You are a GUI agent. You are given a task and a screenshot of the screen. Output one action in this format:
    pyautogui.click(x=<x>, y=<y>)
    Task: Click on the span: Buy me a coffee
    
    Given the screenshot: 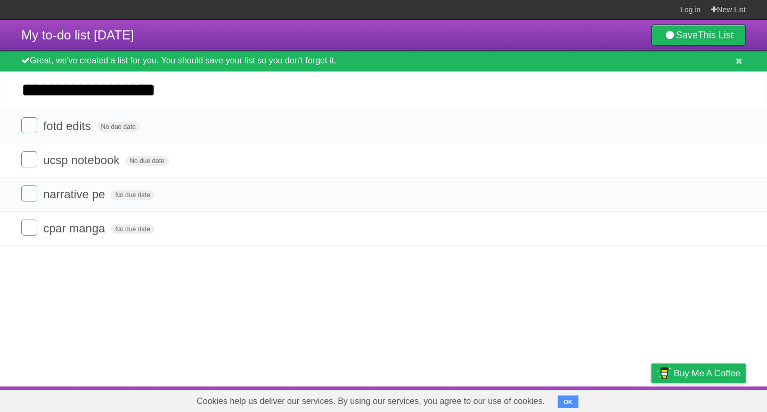 What is the action you would take?
    pyautogui.click(x=707, y=373)
    